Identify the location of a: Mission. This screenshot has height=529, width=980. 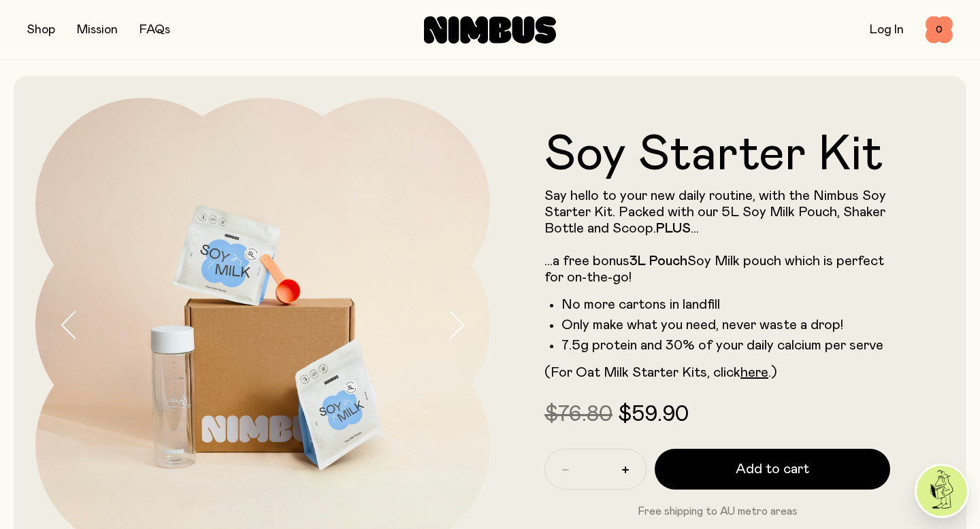
(97, 30).